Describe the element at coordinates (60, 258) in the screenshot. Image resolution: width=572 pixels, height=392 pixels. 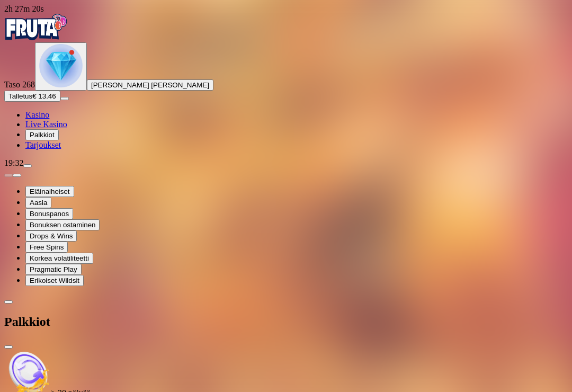
I see `span: Korkea volatiliteetti` at that location.